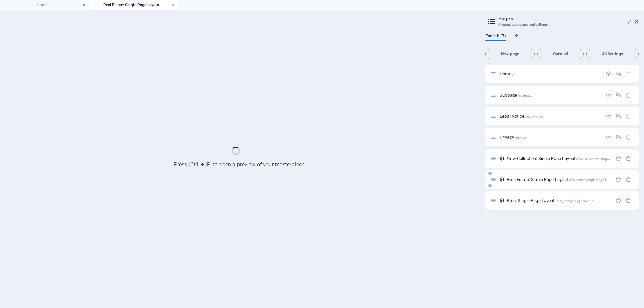 Image resolution: width=644 pixels, height=308 pixels. I want to click on span: Blog: Single Page Layout, so click(550, 200).